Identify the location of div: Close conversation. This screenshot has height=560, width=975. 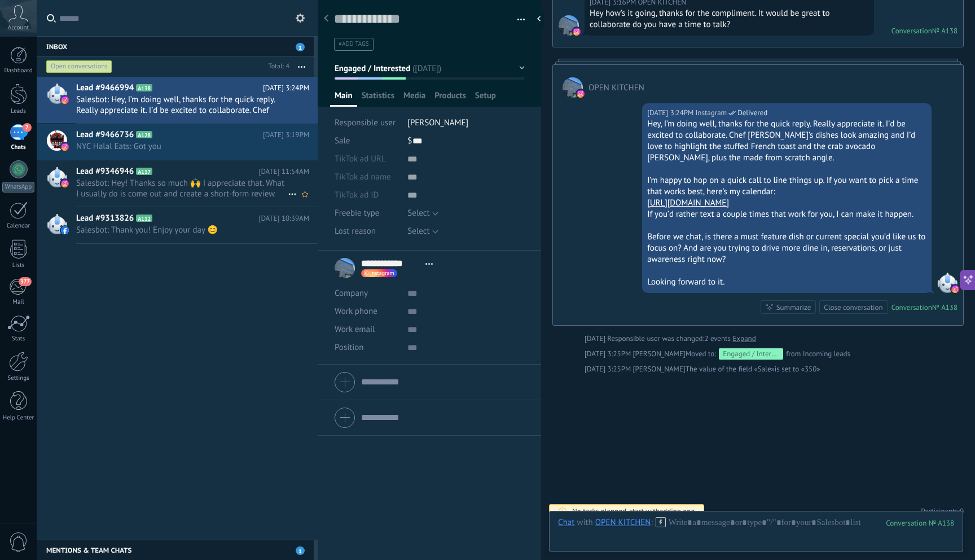
(854, 307).